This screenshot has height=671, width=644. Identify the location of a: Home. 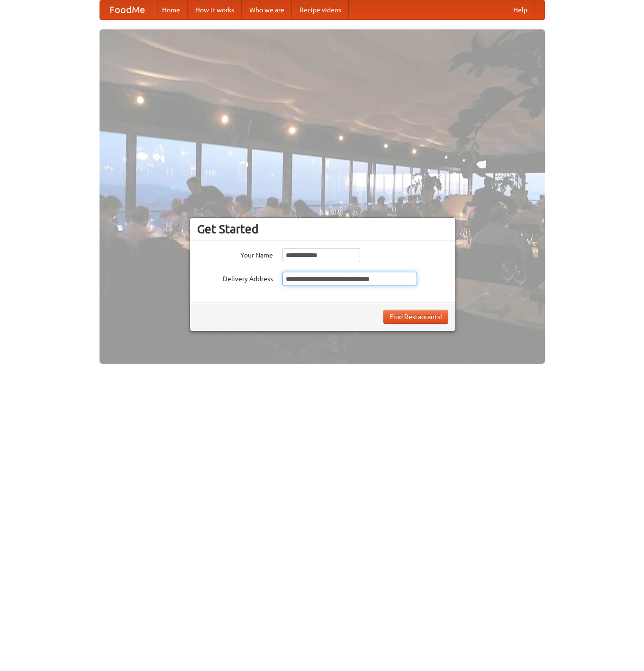
(171, 10).